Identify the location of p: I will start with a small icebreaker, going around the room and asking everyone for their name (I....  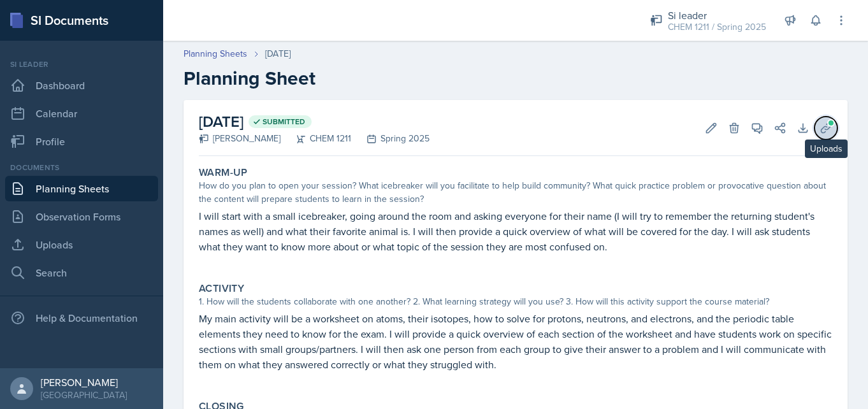
(516, 231).